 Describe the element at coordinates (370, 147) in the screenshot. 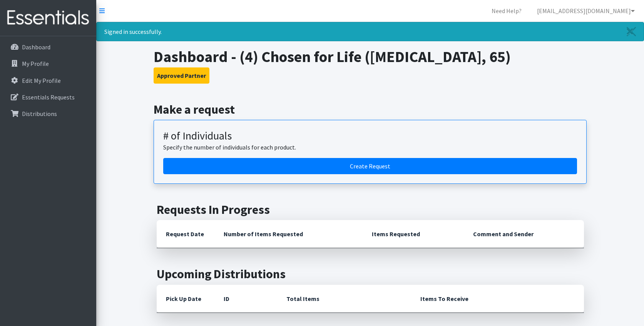

I see `p: Specify the number of individuals for each product.` at that location.